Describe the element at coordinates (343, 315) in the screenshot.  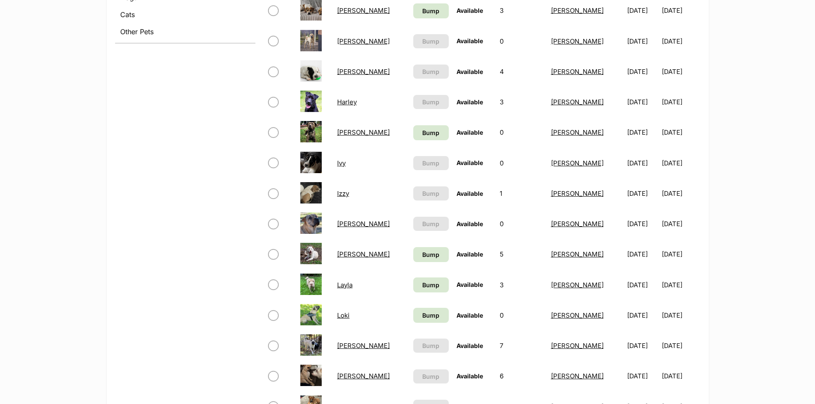
I see `a: Loki` at that location.